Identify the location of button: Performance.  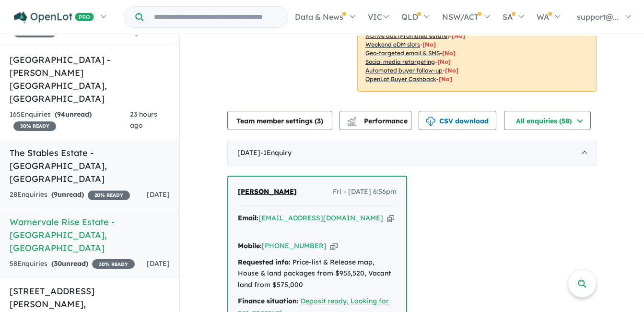
(375, 121).